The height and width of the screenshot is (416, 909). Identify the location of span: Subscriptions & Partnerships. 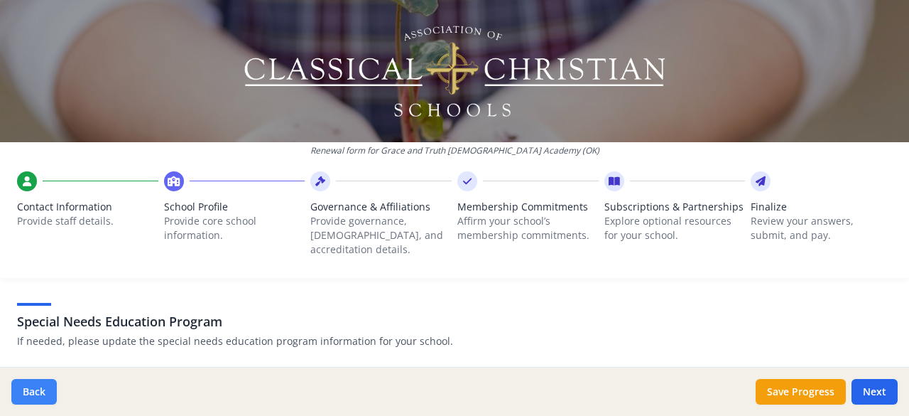
(675, 207).